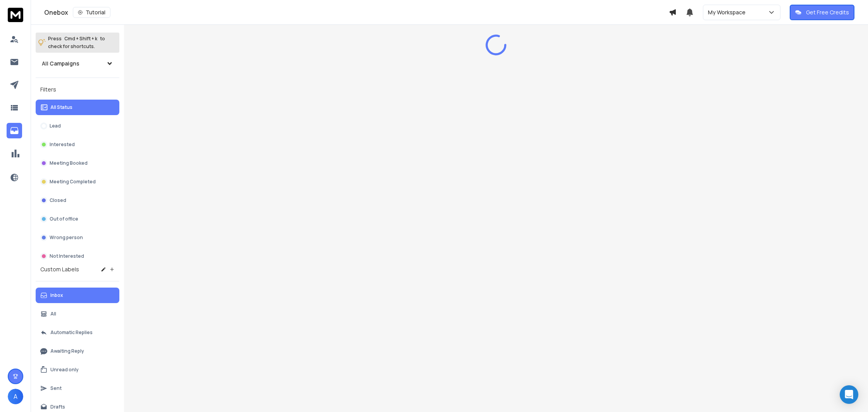 This screenshot has height=412, width=868. Describe the element at coordinates (58, 201) in the screenshot. I see `p: Closed` at that location.